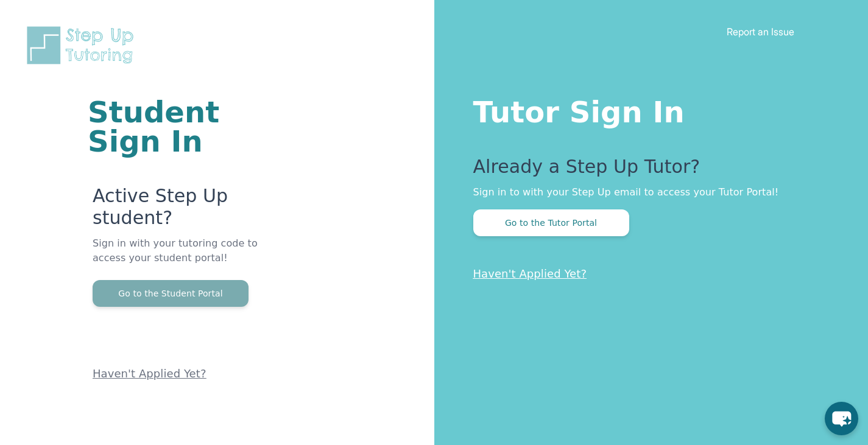 This screenshot has width=868, height=445. I want to click on p: Active Step Up student?, so click(190, 211).